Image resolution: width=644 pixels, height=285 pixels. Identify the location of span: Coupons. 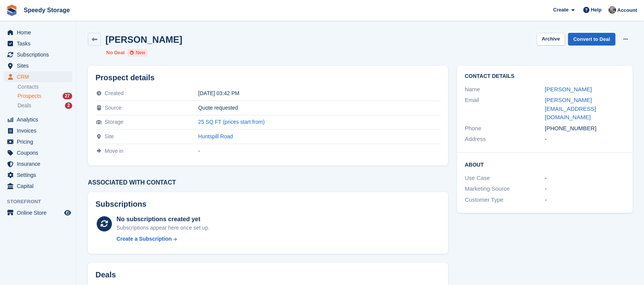
(40, 153).